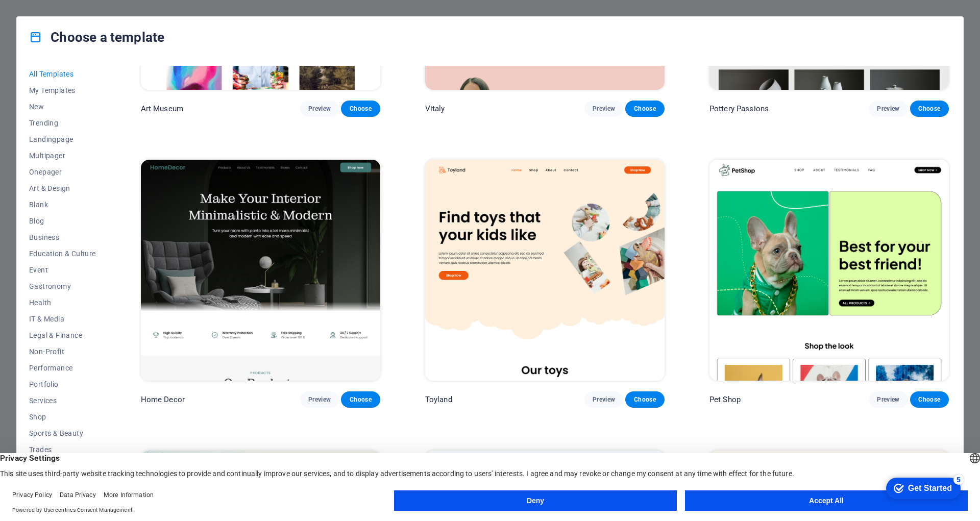 Image resolution: width=980 pixels, height=521 pixels. What do you see at coordinates (62, 417) in the screenshot?
I see `button: Shop` at bounding box center [62, 417].